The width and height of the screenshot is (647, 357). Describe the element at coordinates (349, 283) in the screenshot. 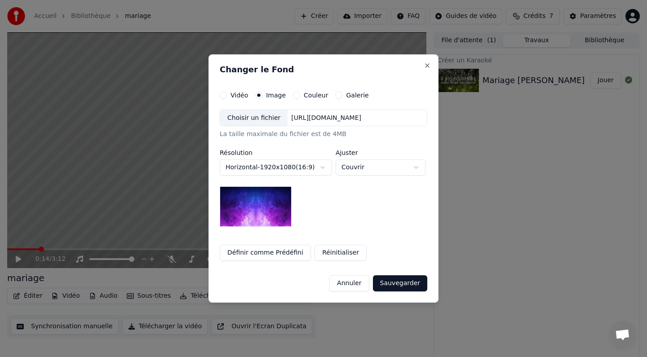

I see `button: Annuler` at that location.